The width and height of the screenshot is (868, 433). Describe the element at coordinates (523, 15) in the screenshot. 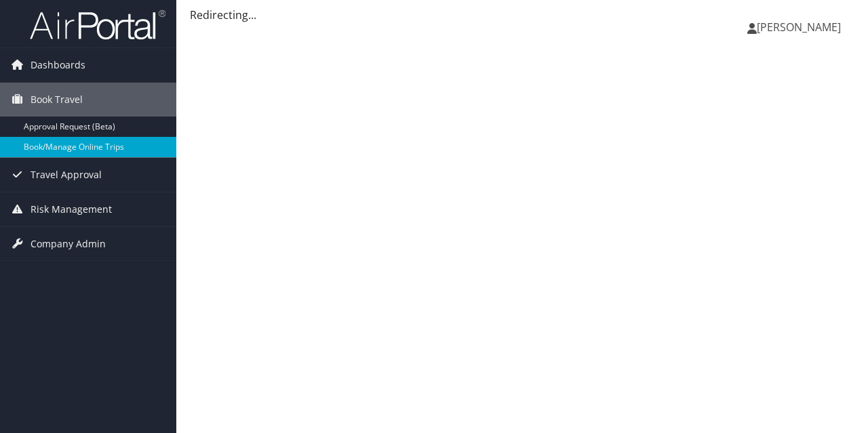

I see `div: Redirecting...` at that location.